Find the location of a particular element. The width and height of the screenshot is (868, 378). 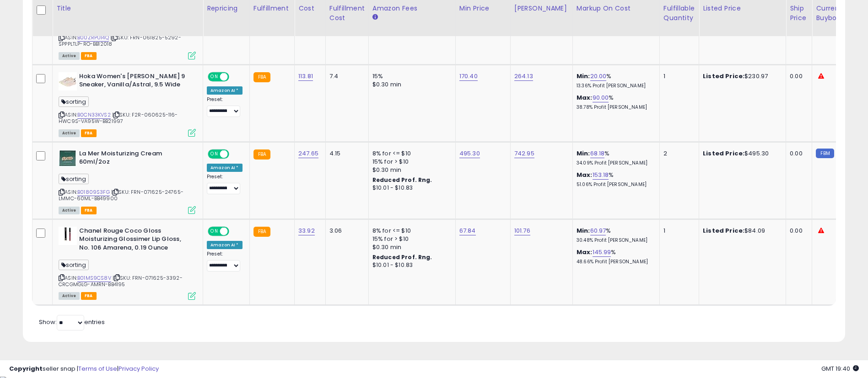

span: | SKU: F2R-060625-116-HWC9S-VA95W-BB21997 is located at coordinates (118, 118).